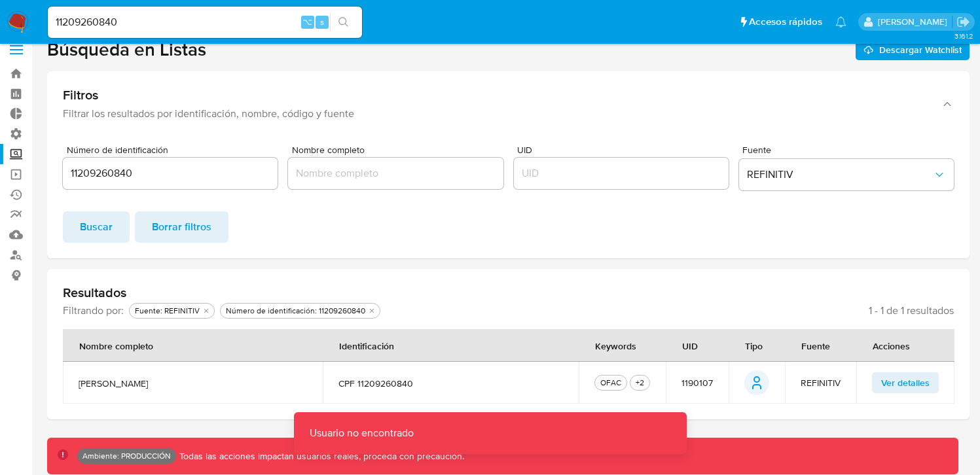  What do you see at coordinates (127, 456) in the screenshot?
I see `p: Ambiente: PRODUCCIÓN` at bounding box center [127, 456].